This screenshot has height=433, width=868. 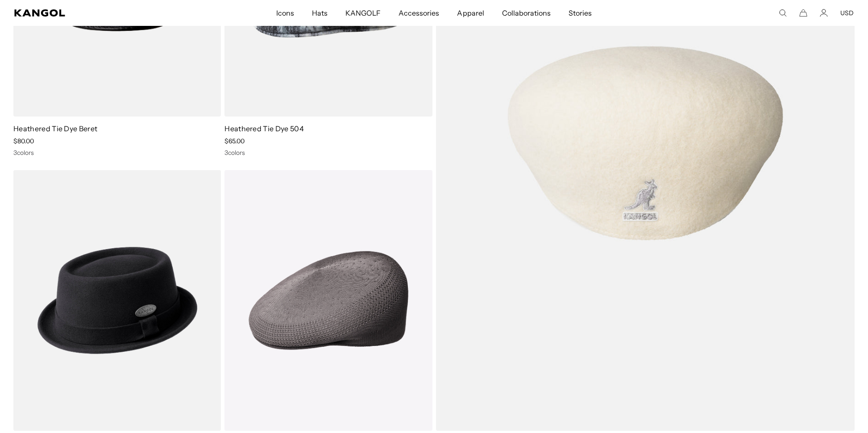 What do you see at coordinates (99, 13) in the screenshot?
I see `a: Kangol` at bounding box center [99, 13].